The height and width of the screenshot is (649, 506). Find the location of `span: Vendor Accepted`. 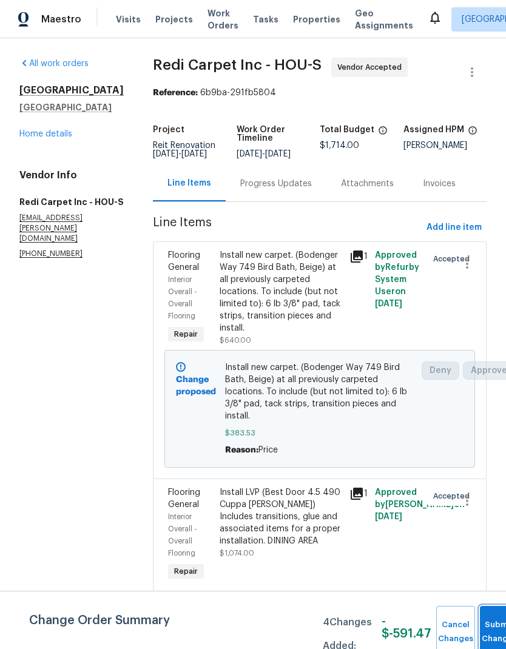

span: Vendor Accepted is located at coordinates (372, 67).